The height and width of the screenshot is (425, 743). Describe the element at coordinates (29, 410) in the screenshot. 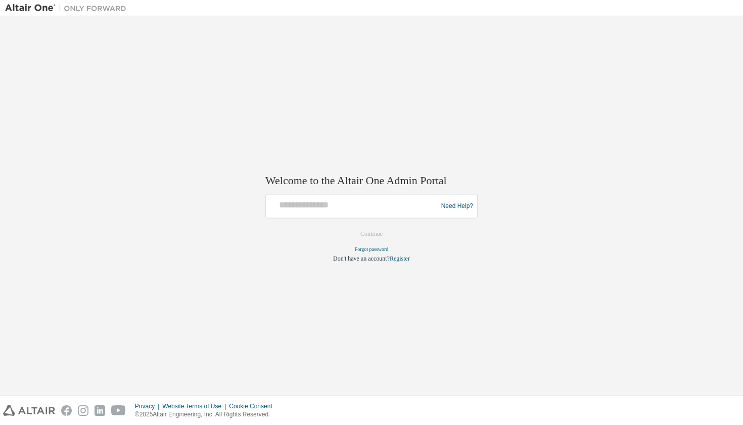

I see `img: altair_logo.svg` at that location.